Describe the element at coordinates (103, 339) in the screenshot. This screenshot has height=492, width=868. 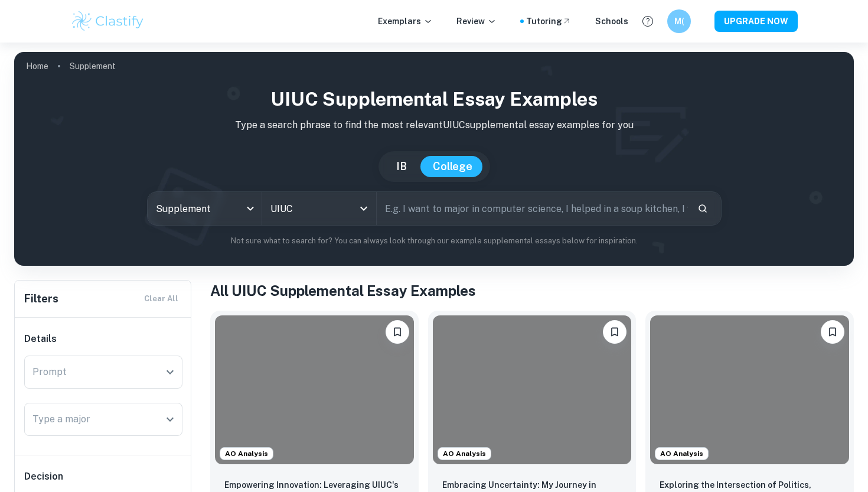
I see `h6: Details` at that location.